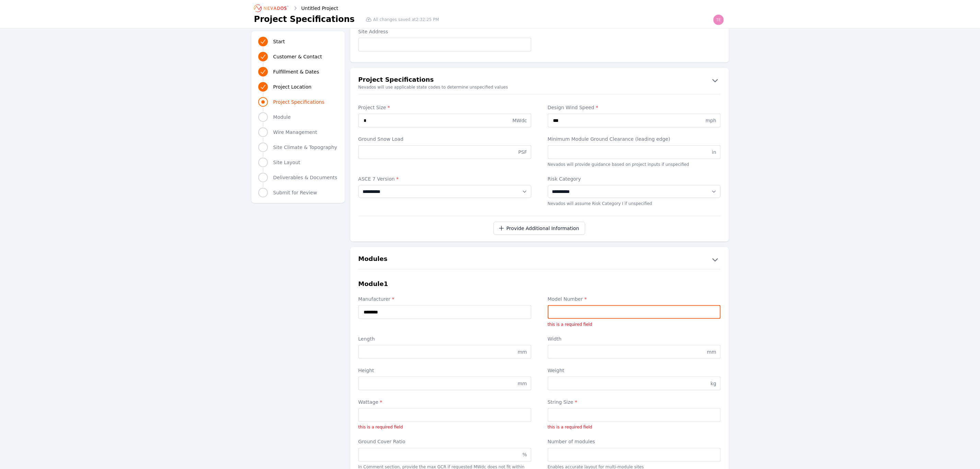  I want to click on label: Weight, so click(635, 371).